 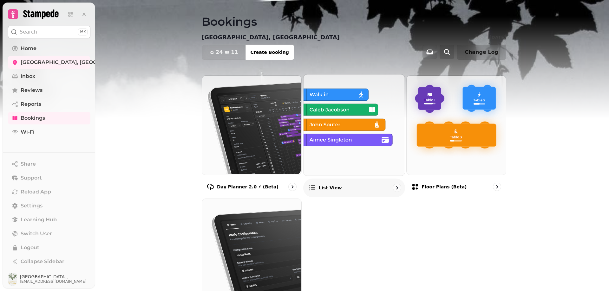 I want to click on span: Logout, so click(x=30, y=248).